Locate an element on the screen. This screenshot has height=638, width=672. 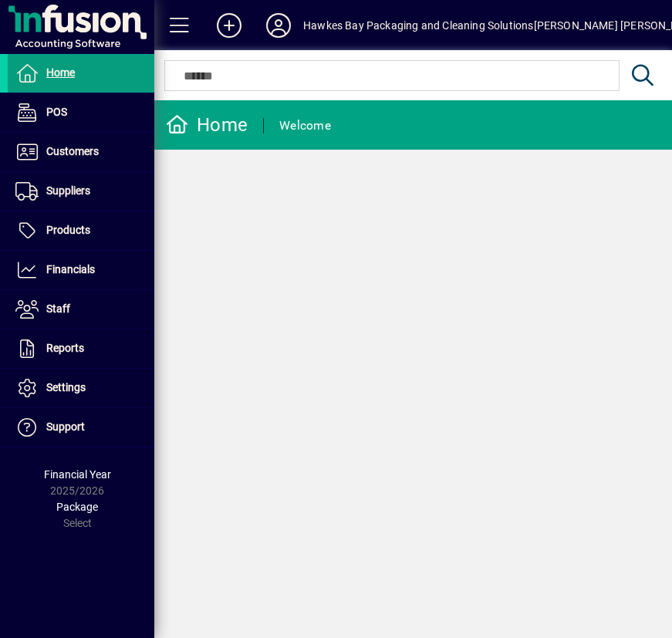
span: POS is located at coordinates (57, 112).